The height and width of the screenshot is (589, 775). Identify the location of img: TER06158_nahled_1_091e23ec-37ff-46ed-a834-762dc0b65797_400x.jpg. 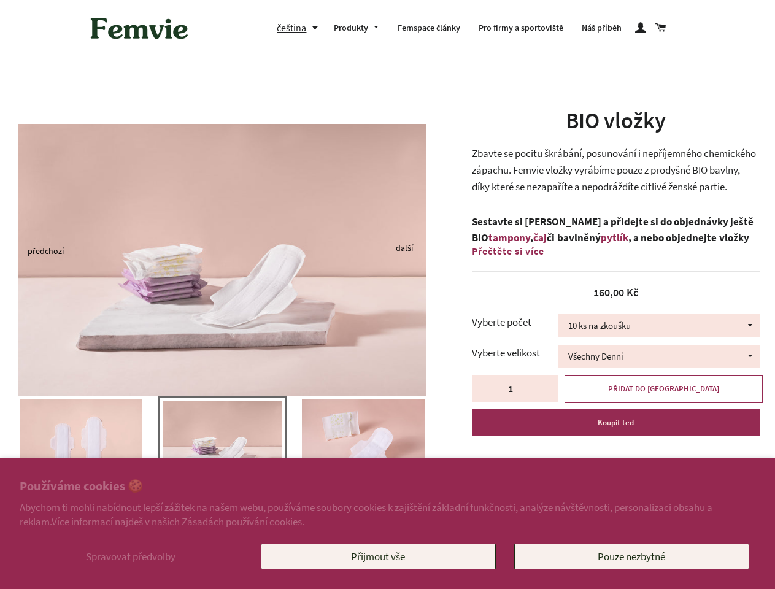
(81, 442).